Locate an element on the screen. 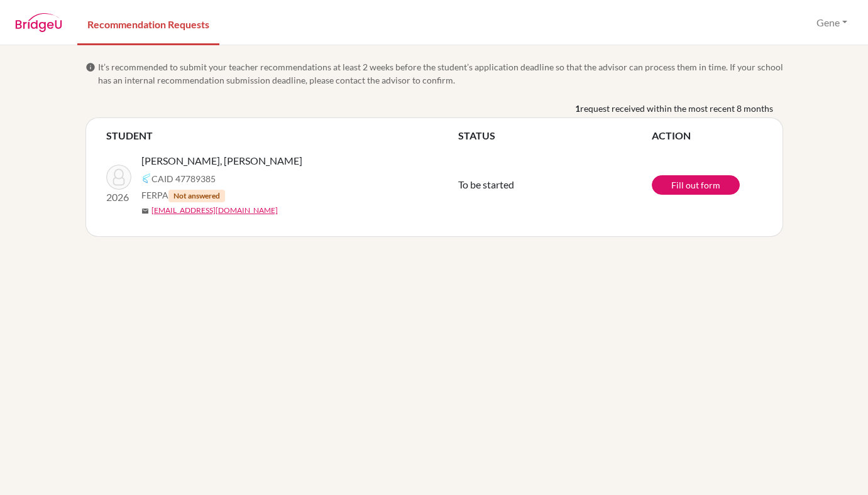  th: STATUS is located at coordinates (555, 136).